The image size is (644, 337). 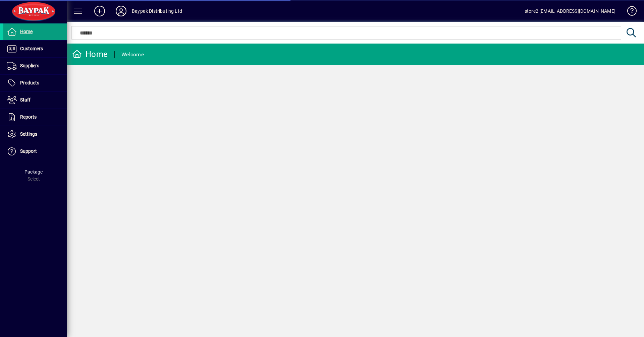 What do you see at coordinates (25, 100) in the screenshot?
I see `span: Staff` at bounding box center [25, 100].